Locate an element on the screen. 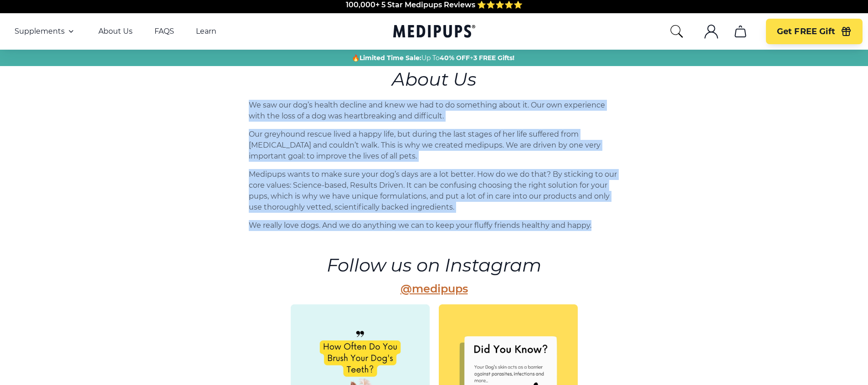  a: Medipups is located at coordinates (435, 32).